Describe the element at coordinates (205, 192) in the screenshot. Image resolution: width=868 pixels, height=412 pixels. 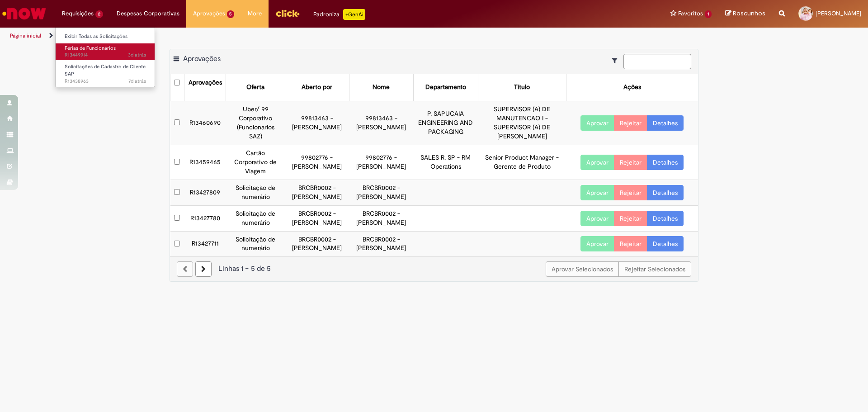
I see `td: R13427809` at that location.